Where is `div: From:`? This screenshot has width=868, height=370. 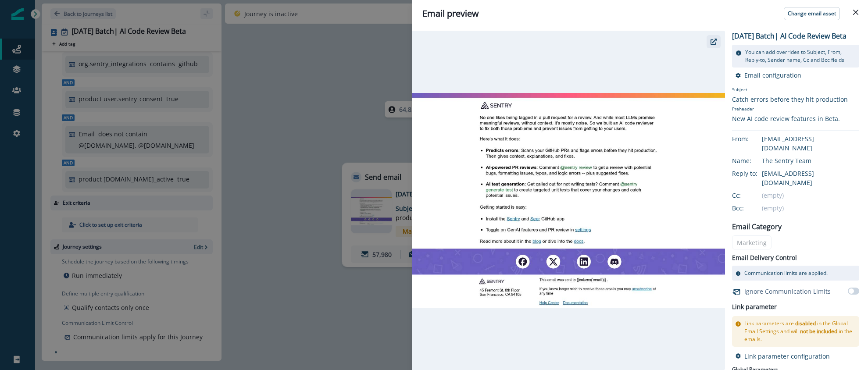
div: From: is located at coordinates (754, 139).